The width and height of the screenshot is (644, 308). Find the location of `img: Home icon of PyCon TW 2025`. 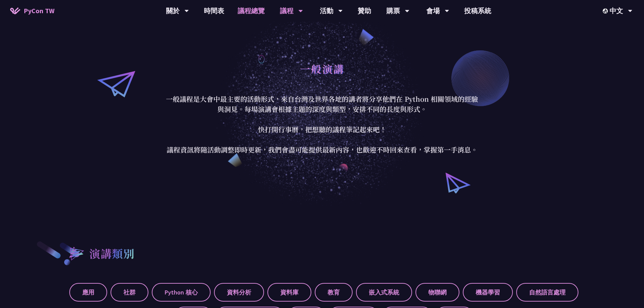

img: Home icon of PyCon TW 2025 is located at coordinates (15, 11).